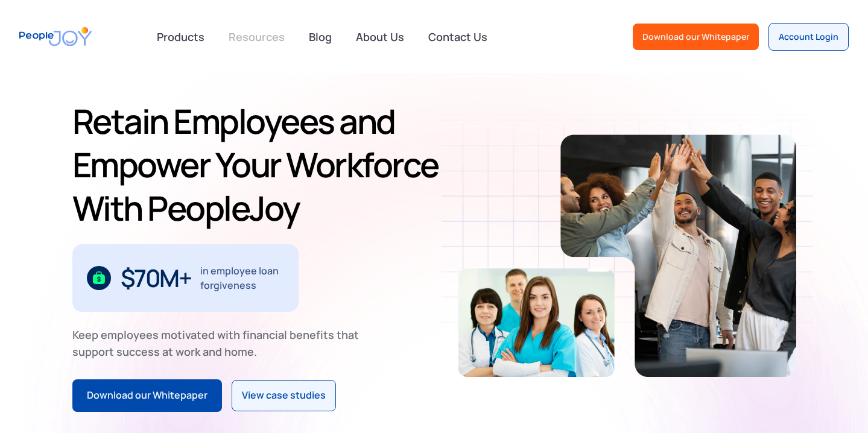  What do you see at coordinates (256, 37) in the screenshot?
I see `a: Resources` at bounding box center [256, 37].